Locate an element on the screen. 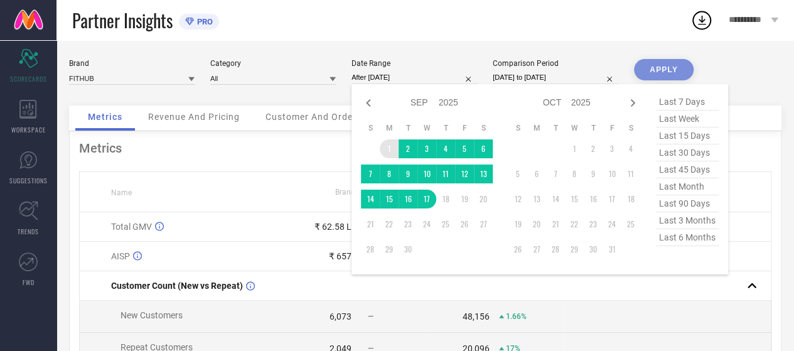 The image size is (794, 351). span: Partner Insights is located at coordinates (122, 20).